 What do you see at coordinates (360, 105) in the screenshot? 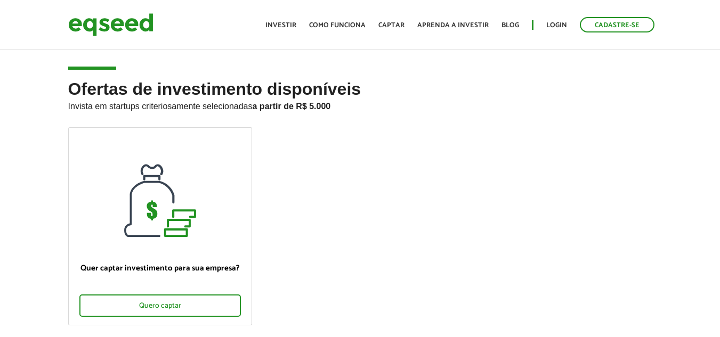
I see `p: Invista em startups criteriosamente selecionadas` at bounding box center [360, 105].